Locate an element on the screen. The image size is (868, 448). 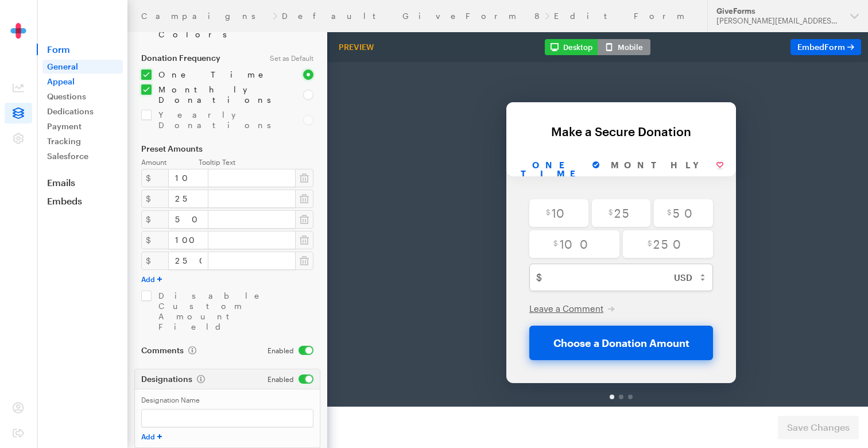
label: Comments is located at coordinates (169, 350).